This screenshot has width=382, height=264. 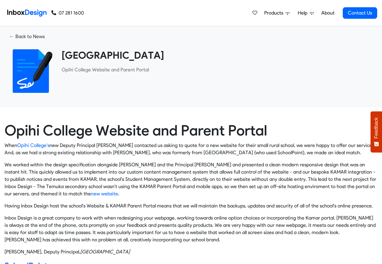 What do you see at coordinates (306, 13) in the screenshot?
I see `a: Help` at bounding box center [306, 13].